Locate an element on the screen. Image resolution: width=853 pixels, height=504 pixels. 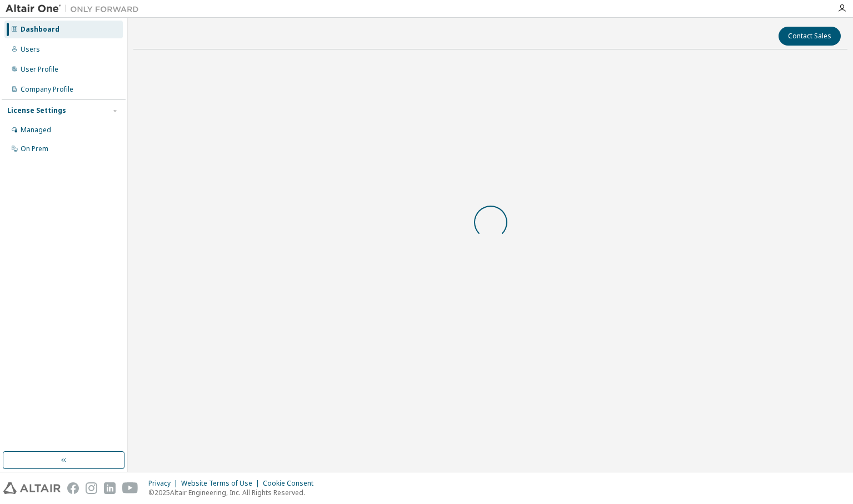
img: facebook.svg is located at coordinates (73, 487).